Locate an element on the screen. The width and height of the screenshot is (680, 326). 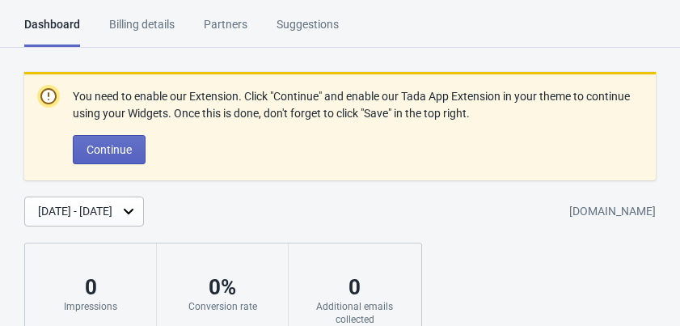
div: Suggestions is located at coordinates (307, 30).